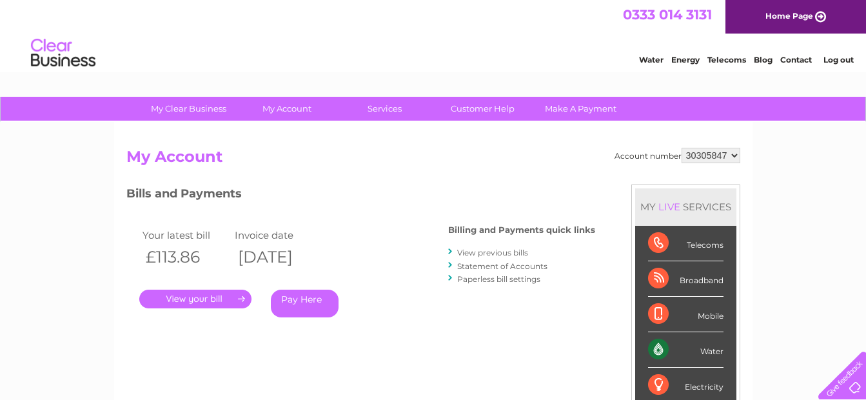  I want to click on a: View previous bills, so click(493, 252).